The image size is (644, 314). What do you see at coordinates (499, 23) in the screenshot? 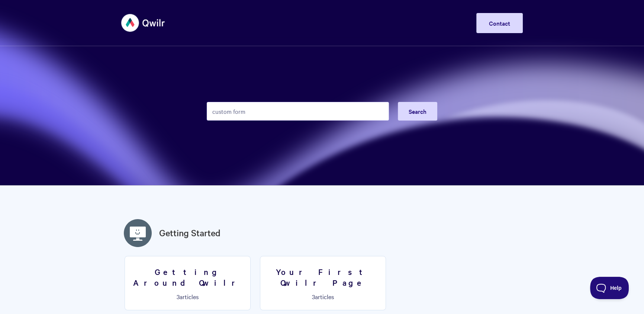
I see `a: Contact` at bounding box center [499, 23].